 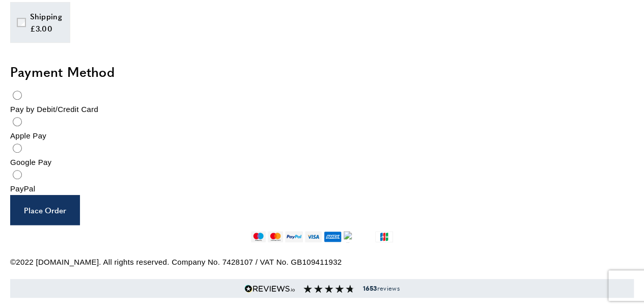 I want to click on div: Pay by Debit/Credit Card, so click(x=322, y=109).